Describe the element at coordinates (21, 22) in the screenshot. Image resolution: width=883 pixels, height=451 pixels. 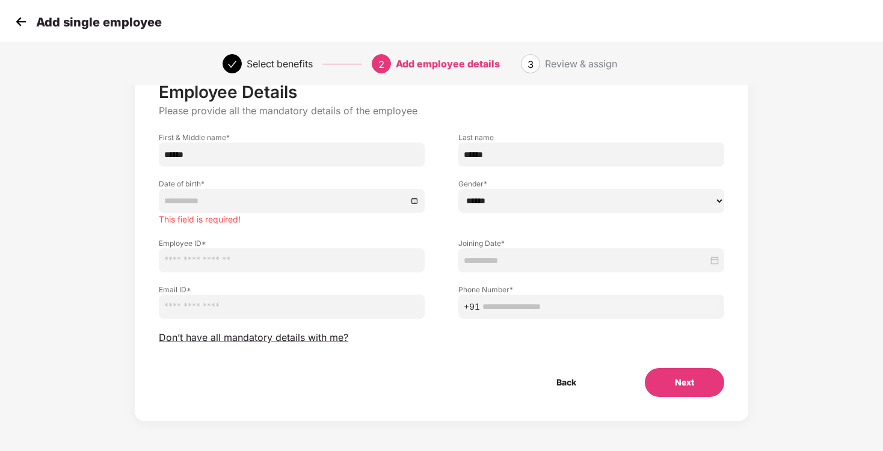
I see `img: svg+xml;base64,PHN2ZyB4bWxucz0iaHR0cDovL3d3dy53My5vcmcvMjAwMC9zdmciIHdpZHRoPSIzMCIgaGVpZ2h0PSIzMC...` at that location.